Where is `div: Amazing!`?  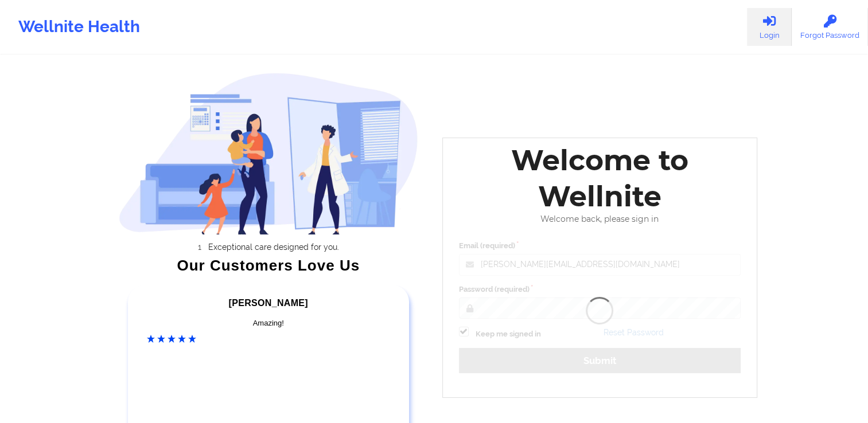 div: Amazing! is located at coordinates (268, 323).